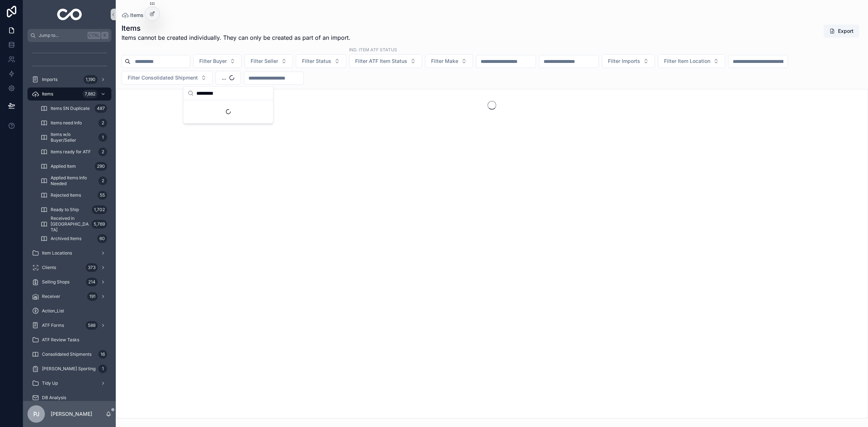  I want to click on span: Archived Items, so click(66, 239).